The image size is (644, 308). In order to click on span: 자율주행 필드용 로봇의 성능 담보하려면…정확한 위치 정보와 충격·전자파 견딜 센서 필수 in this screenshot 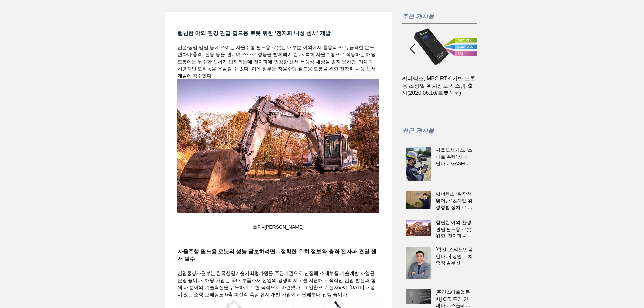, I will do `click(277, 255)`.